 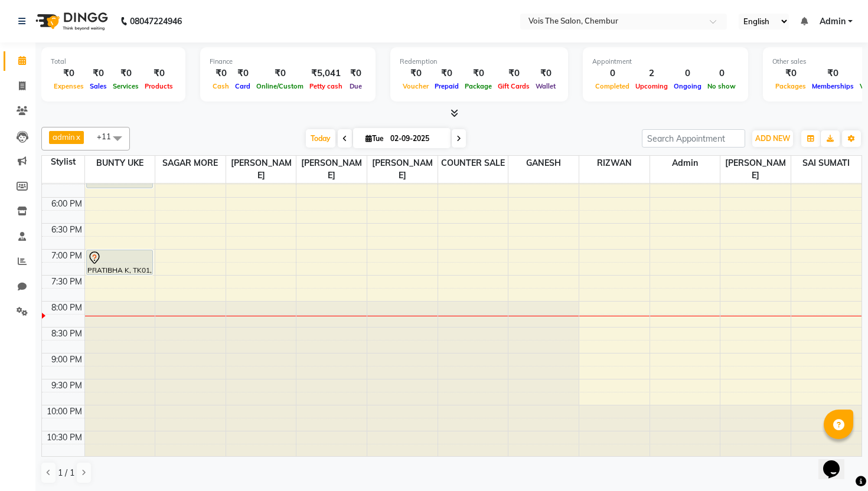 I want to click on span: ADD NEW, so click(x=772, y=138).